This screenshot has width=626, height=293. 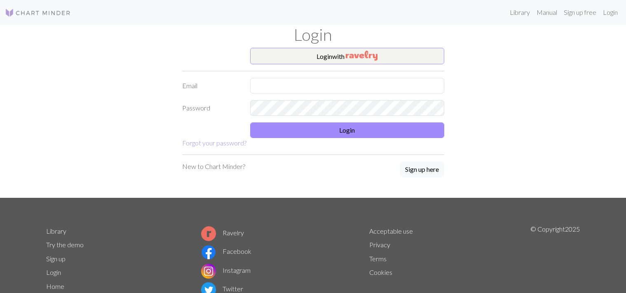 I want to click on a: Forgot your password?, so click(x=214, y=143).